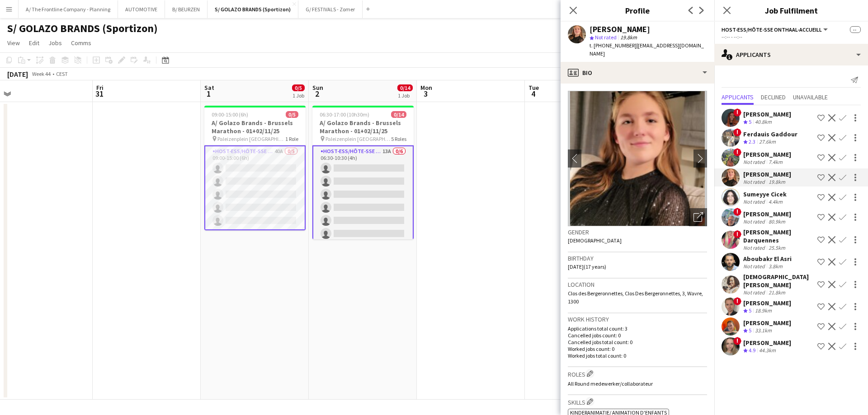 The image size is (868, 415). I want to click on span: 2, so click(317, 93).